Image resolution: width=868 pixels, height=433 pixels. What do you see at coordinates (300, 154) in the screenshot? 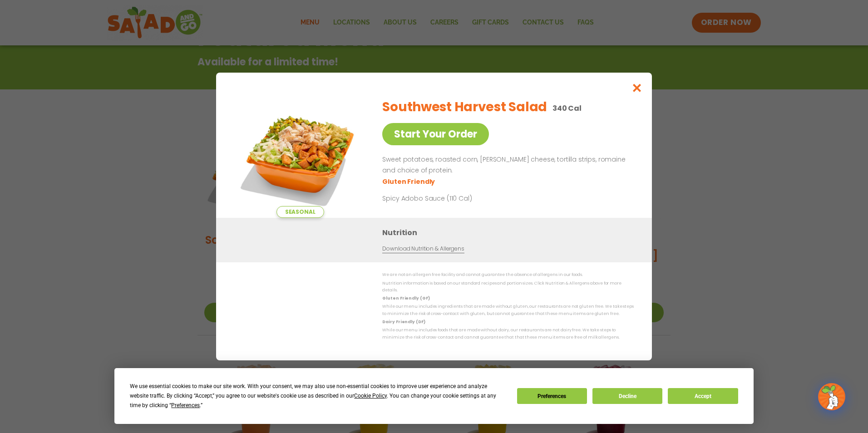
I see `img: Featured product photo for Southwest Harvest Salad` at bounding box center [300, 154].